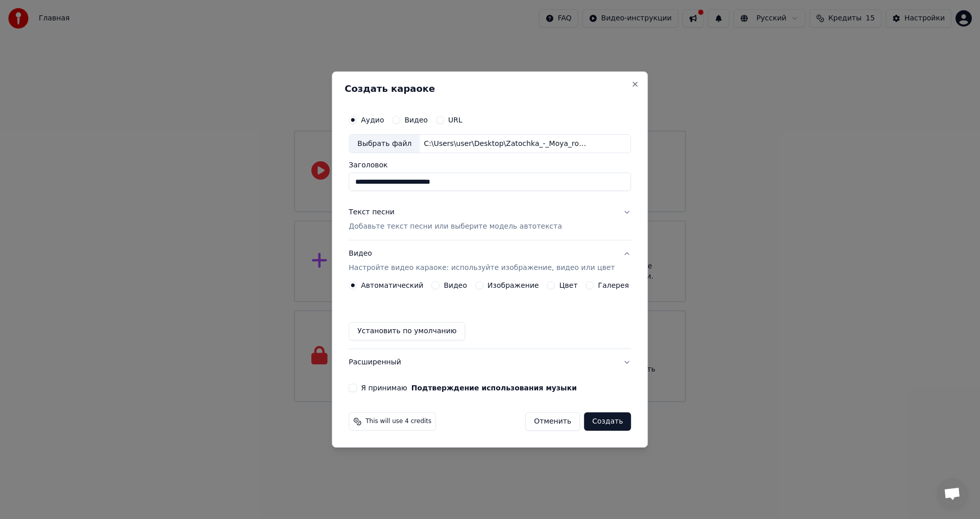 This screenshot has height=519, width=980. I want to click on button: Я принимаю, so click(494, 388).